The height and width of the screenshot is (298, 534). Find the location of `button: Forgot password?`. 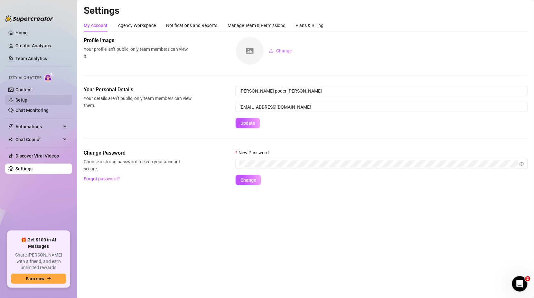

button: Forgot password? is located at coordinates (102, 179).